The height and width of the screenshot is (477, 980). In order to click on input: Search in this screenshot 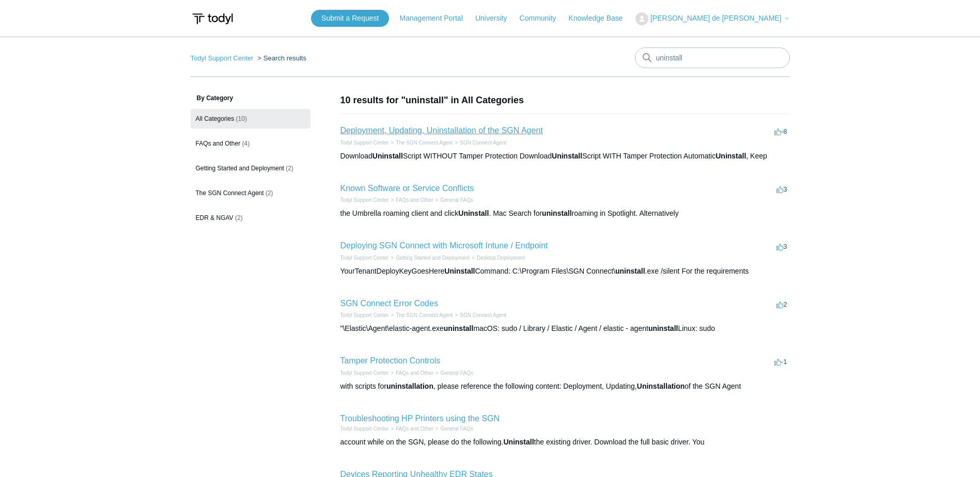, I will do `click(712, 58)`.